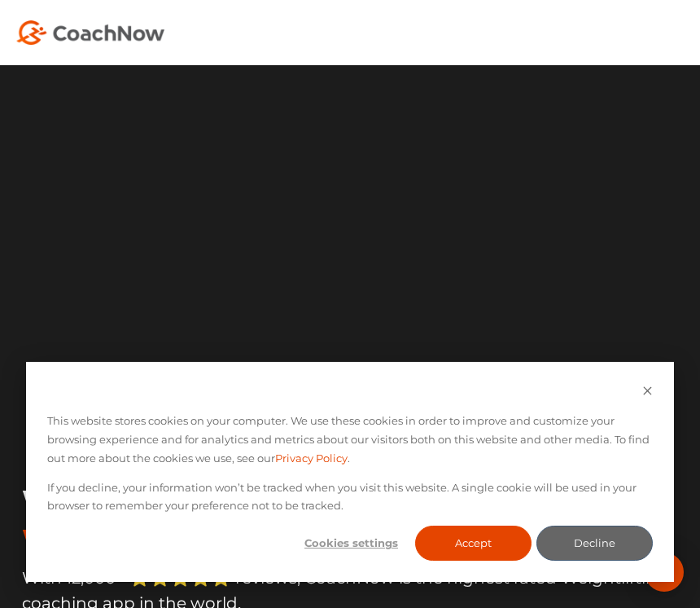 The width and height of the screenshot is (700, 608). Describe the element at coordinates (311, 458) in the screenshot. I see `a: Privacy Policy` at that location.